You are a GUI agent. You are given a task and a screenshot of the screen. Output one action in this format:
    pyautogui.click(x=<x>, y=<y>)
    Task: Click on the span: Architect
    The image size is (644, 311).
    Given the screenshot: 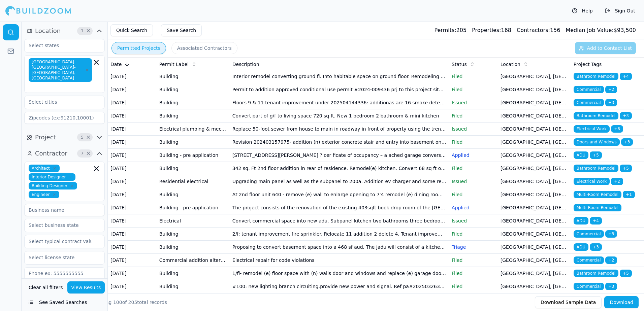 What is the action you would take?
    pyautogui.click(x=44, y=168)
    